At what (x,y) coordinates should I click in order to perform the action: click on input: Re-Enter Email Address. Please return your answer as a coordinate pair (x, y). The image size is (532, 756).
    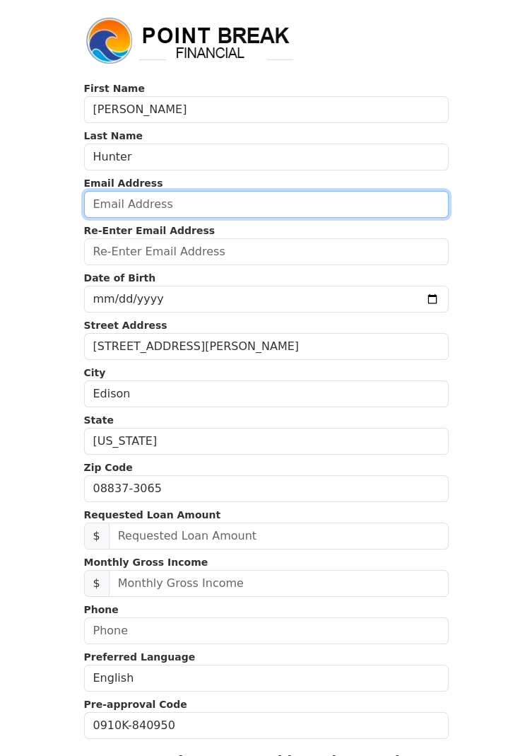
    Looking at the image, I should click on (266, 251).